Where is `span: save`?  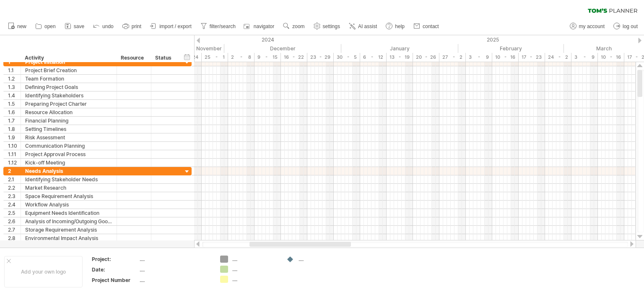
span: save is located at coordinates (78, 27).